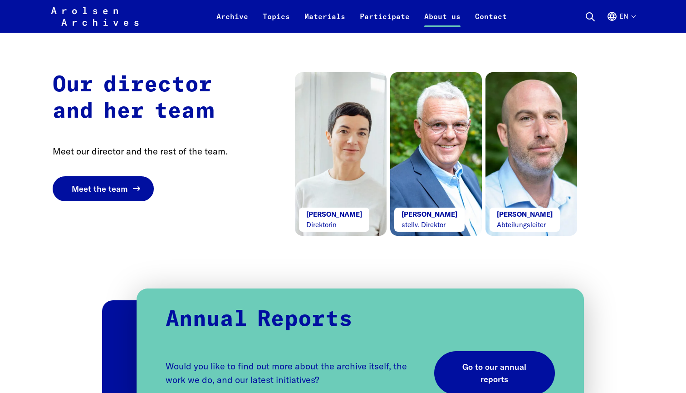 The height and width of the screenshot is (393, 686). What do you see at coordinates (385, 22) in the screenshot?
I see `a: Participate` at bounding box center [385, 22].